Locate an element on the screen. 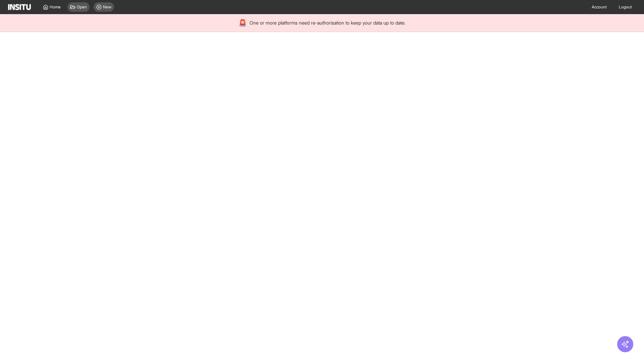  span: New is located at coordinates (107, 7).